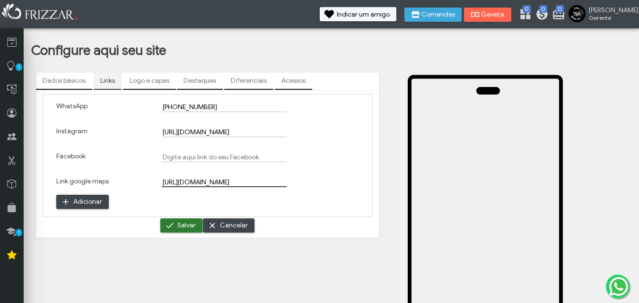 This screenshot has width=639, height=303. I want to click on h1: Configure aqui seu site, so click(334, 50).